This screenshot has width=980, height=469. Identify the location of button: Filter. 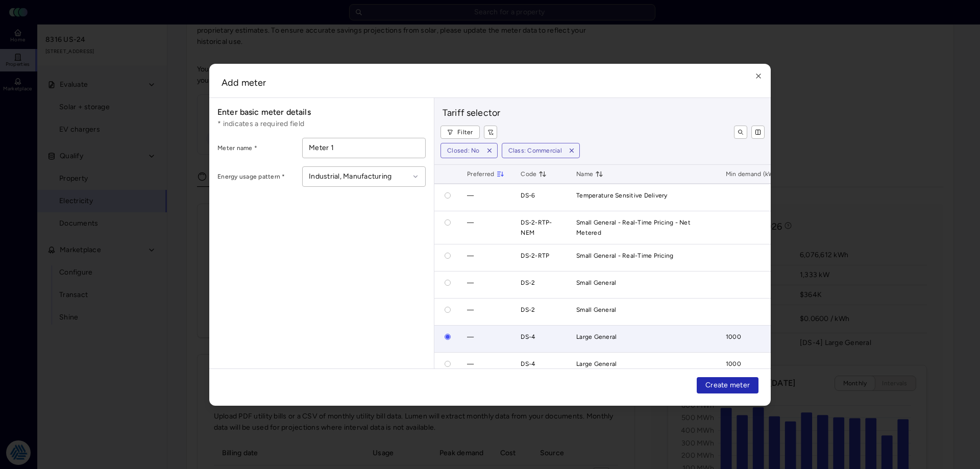
(459, 132).